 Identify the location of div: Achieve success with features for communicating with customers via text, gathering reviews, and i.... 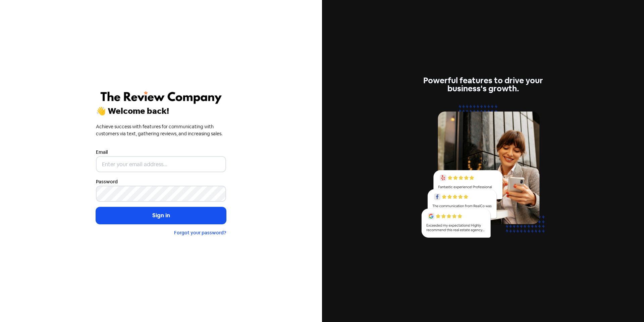
(161, 130).